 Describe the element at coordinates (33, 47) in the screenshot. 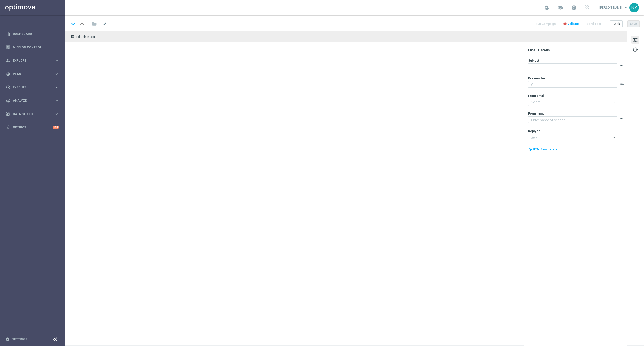

I see `button: Mission Control` at that location.